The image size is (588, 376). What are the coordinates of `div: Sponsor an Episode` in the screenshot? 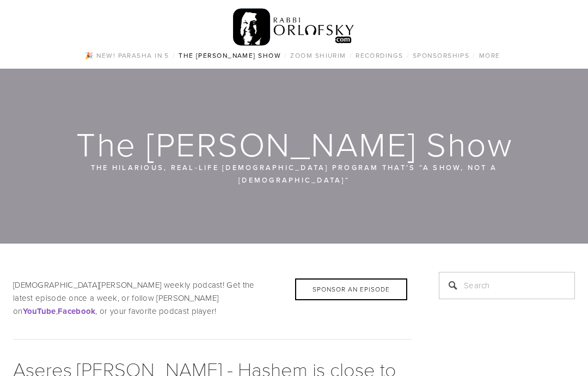 It's located at (351, 290).